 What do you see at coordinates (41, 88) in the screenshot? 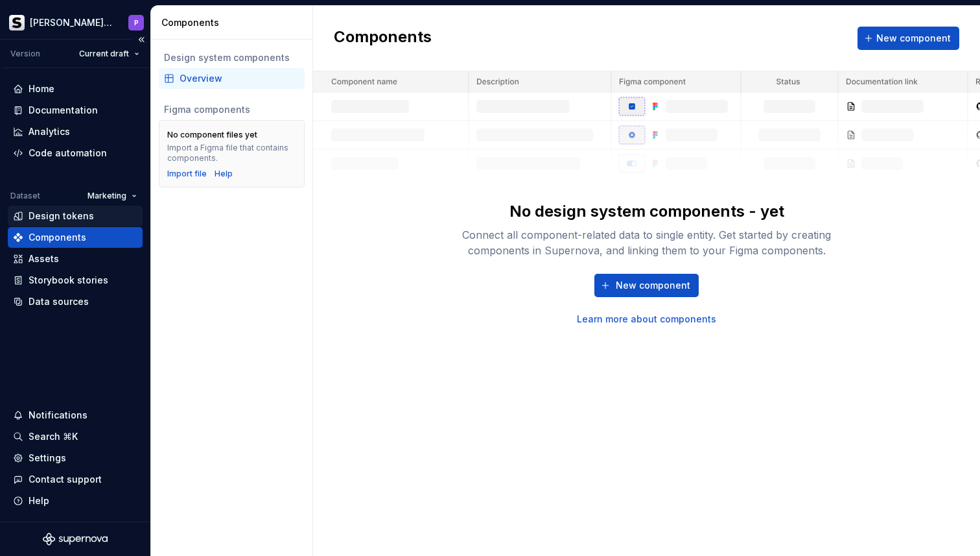
I see `div: Home` at bounding box center [41, 88].